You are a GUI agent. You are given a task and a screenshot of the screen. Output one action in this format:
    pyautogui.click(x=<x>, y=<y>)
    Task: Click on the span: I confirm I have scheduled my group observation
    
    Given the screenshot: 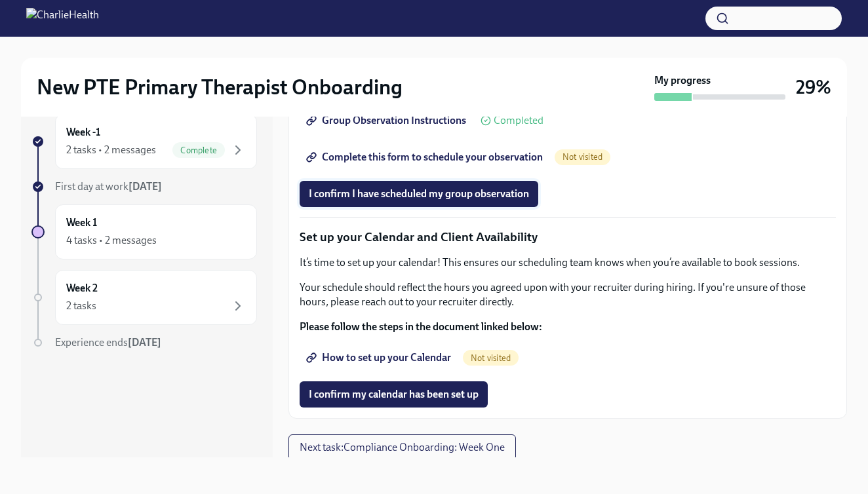 What is the action you would take?
    pyautogui.click(x=419, y=194)
    